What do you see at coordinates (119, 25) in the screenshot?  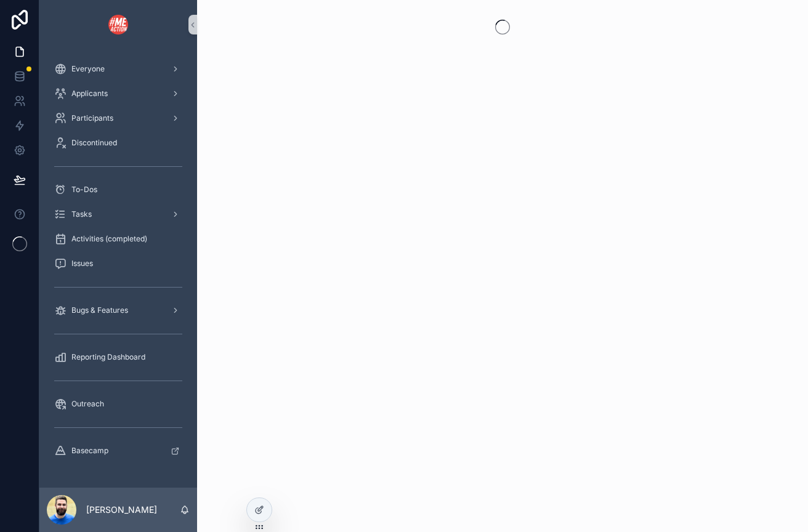 I see `img: App logo` at bounding box center [119, 25].